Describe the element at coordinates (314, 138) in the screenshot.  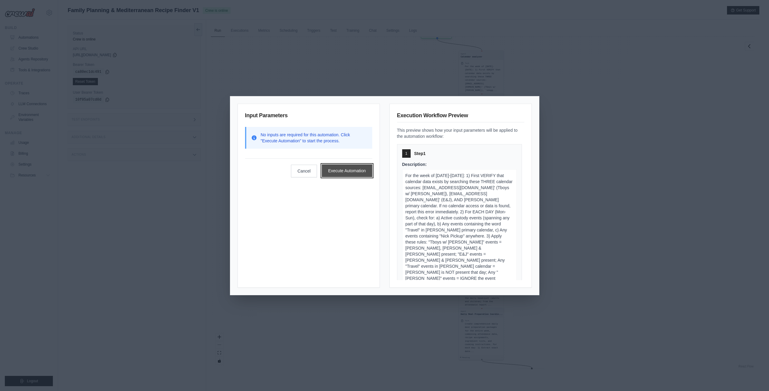
I see `p: No inputs are required for this automation. Click "Execute Automation" to start the process.` at that location.